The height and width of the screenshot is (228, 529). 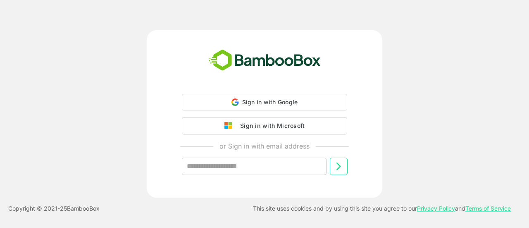 What do you see at coordinates (54, 208) in the screenshot?
I see `p: Copyright © 2021- 25 BambooBox` at bounding box center [54, 208].